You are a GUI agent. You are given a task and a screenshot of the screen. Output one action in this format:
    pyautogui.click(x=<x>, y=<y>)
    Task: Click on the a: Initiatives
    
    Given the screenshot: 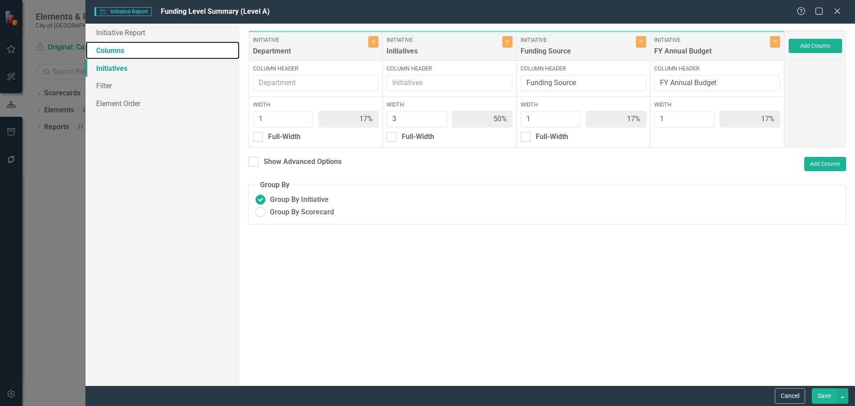 What is the action you would take?
    pyautogui.click(x=163, y=68)
    